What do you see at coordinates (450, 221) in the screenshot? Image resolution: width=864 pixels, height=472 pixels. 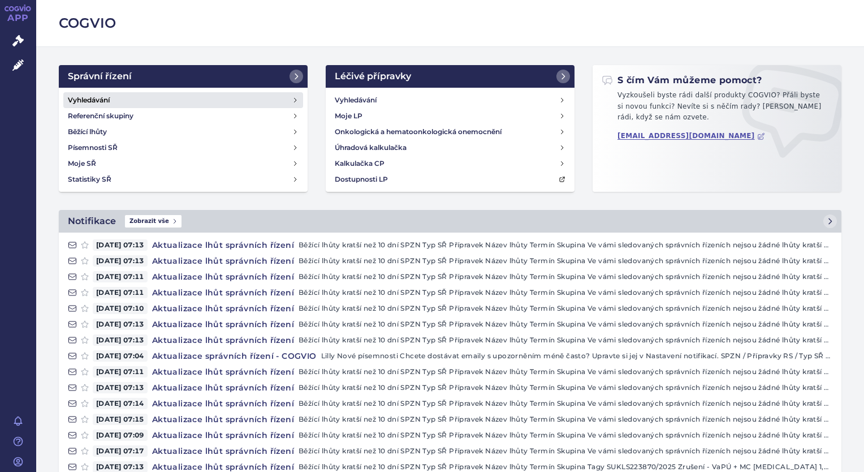 I see `a: NotifikaceZobrazit vše` at bounding box center [450, 221].